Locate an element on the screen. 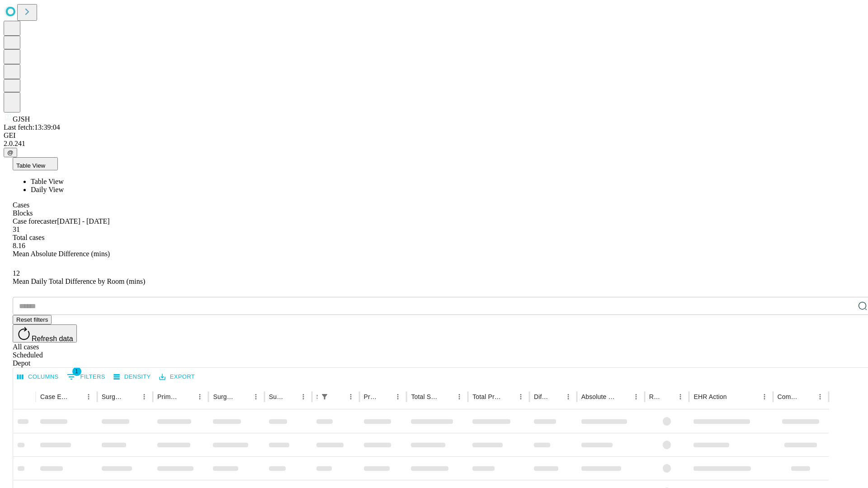 This screenshot has width=868, height=488. div: Total Scheduled Duration is located at coordinates (425, 397).